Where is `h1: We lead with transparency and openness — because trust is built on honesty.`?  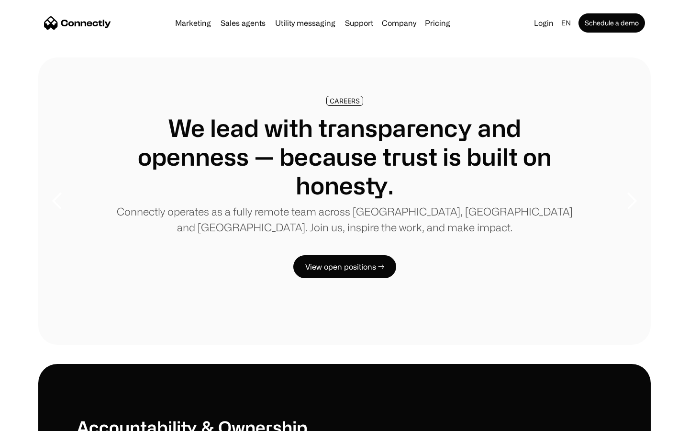 h1: We lead with transparency and openness — because trust is built on honesty. is located at coordinates (345, 157).